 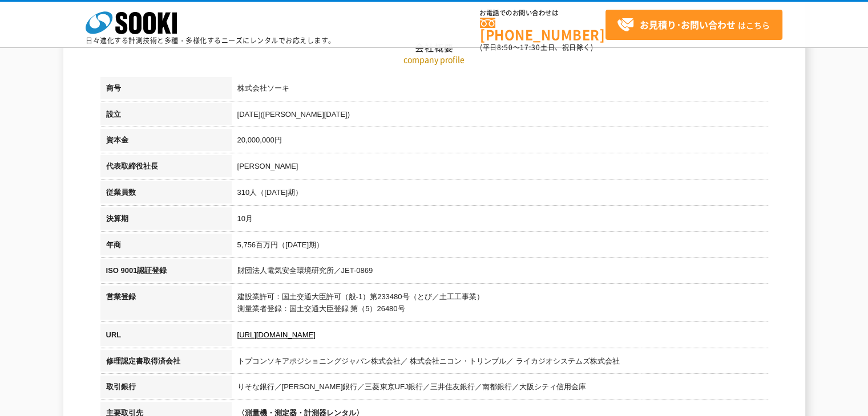 I want to click on span: お電話でのお問い合わせは, so click(x=543, y=13).